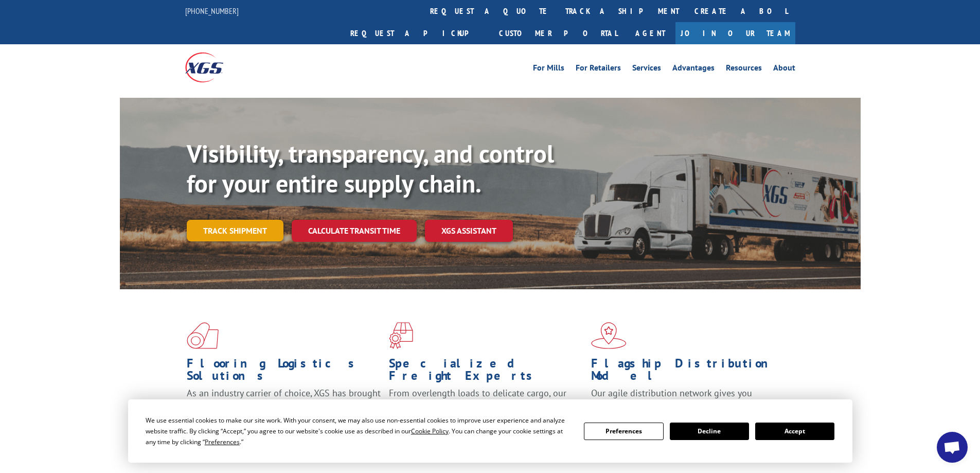  Describe the element at coordinates (486, 409) in the screenshot. I see `p: From overlength loads to delicate cargo, our experienced staff knows the best way to move your fr...` at that location.